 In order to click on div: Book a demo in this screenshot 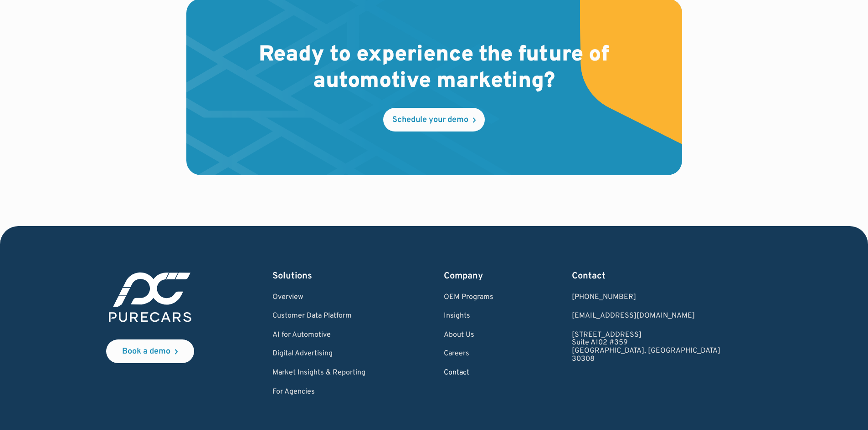, I will do `click(147, 352)`.